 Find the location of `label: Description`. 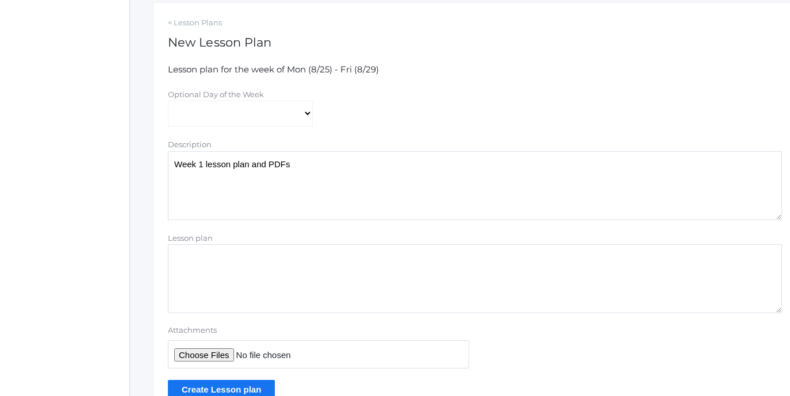

label: Description is located at coordinates (190, 144).